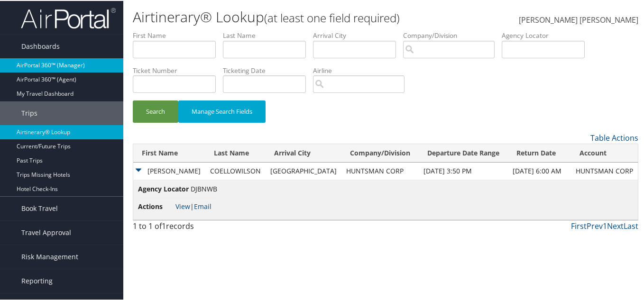 This screenshot has height=300, width=644. What do you see at coordinates (595, 225) in the screenshot?
I see `a: Prev` at bounding box center [595, 225].